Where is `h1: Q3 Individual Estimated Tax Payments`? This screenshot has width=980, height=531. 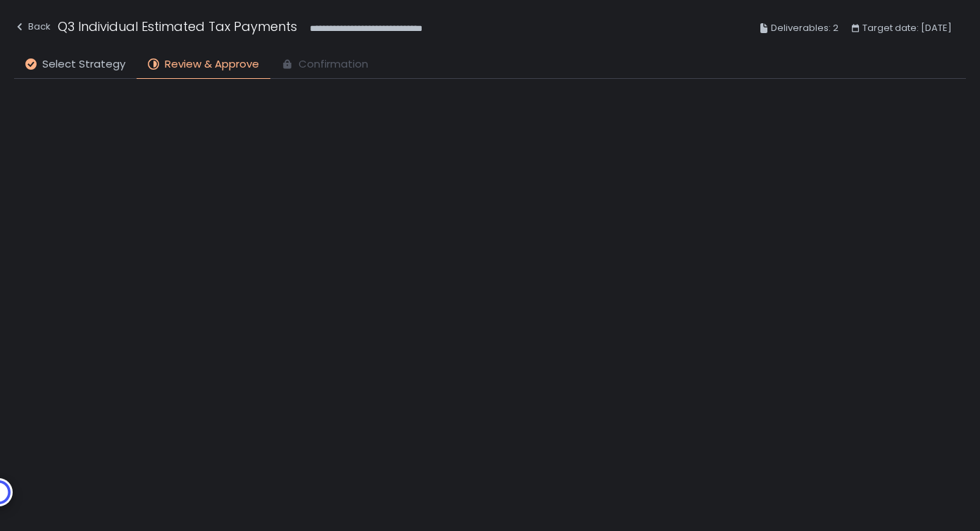 h1: Q3 Individual Estimated Tax Payments is located at coordinates (177, 26).